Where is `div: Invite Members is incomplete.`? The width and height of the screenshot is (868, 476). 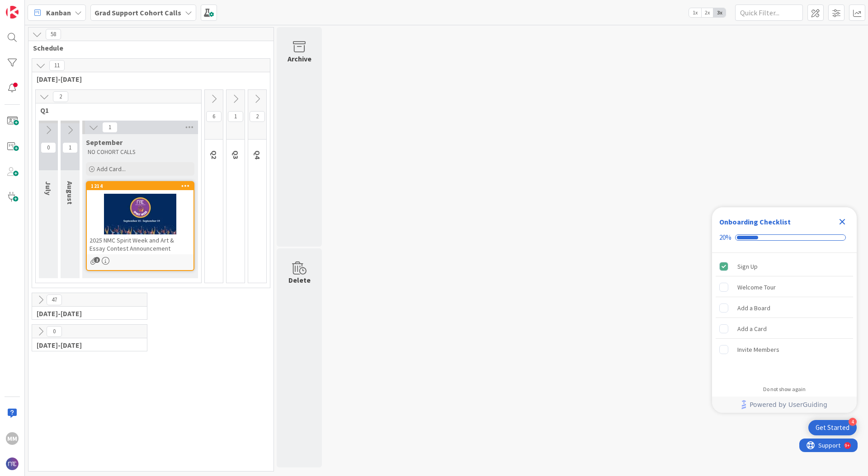 div: Invite Members is incomplete. is located at coordinates (784, 350).